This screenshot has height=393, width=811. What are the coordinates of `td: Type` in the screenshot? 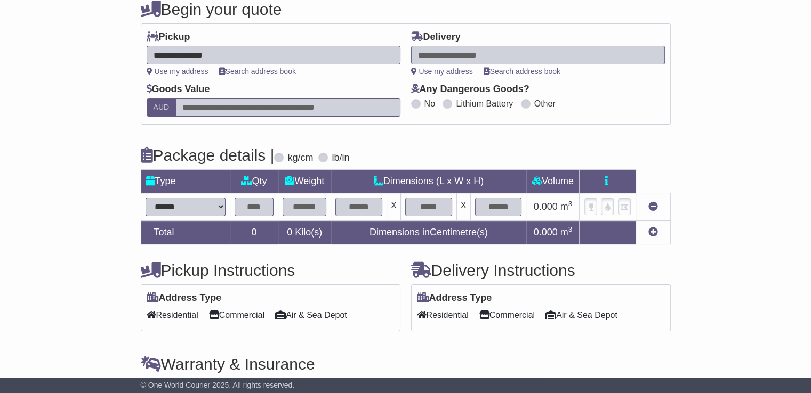 It's located at (185, 182).